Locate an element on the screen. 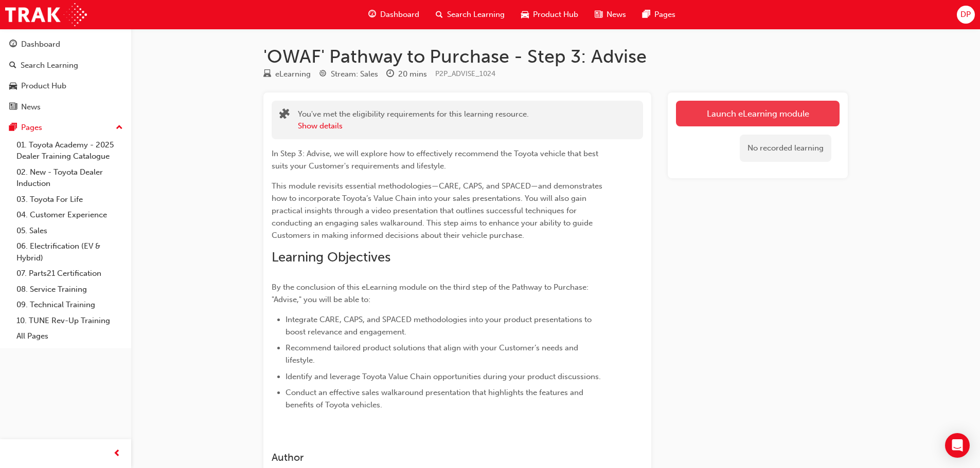 Image resolution: width=980 pixels, height=468 pixels. div: News is located at coordinates (31, 107).